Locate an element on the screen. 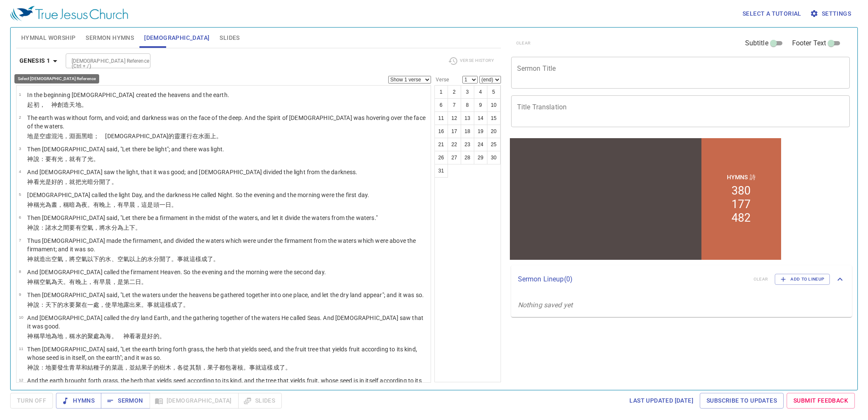  button: Sermon is located at coordinates (125, 401).